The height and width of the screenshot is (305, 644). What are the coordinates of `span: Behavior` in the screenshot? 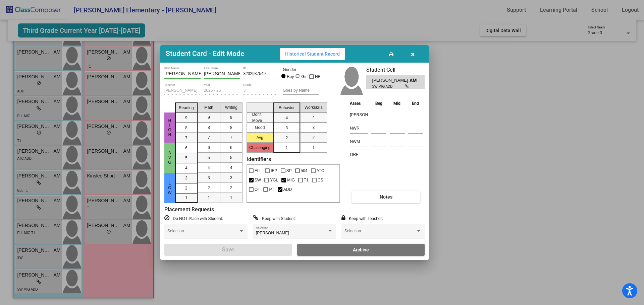 It's located at (286, 108).